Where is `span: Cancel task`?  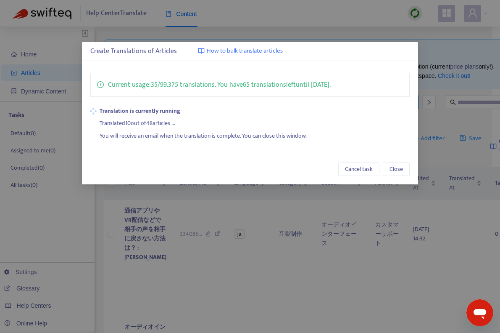 span: Cancel task is located at coordinates (359, 169).